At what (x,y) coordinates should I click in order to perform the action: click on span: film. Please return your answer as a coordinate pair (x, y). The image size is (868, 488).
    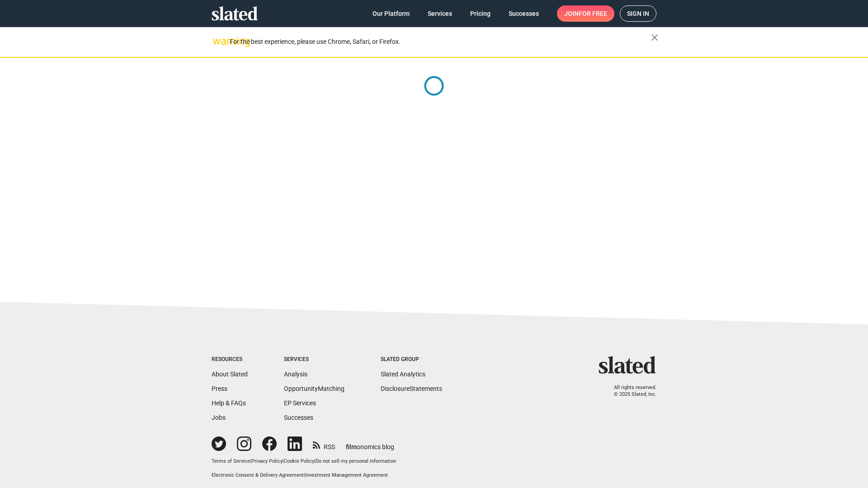
    Looking at the image, I should click on (351, 447).